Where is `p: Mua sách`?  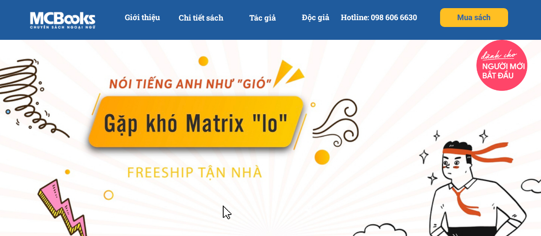
p: Mua sách is located at coordinates (474, 18).